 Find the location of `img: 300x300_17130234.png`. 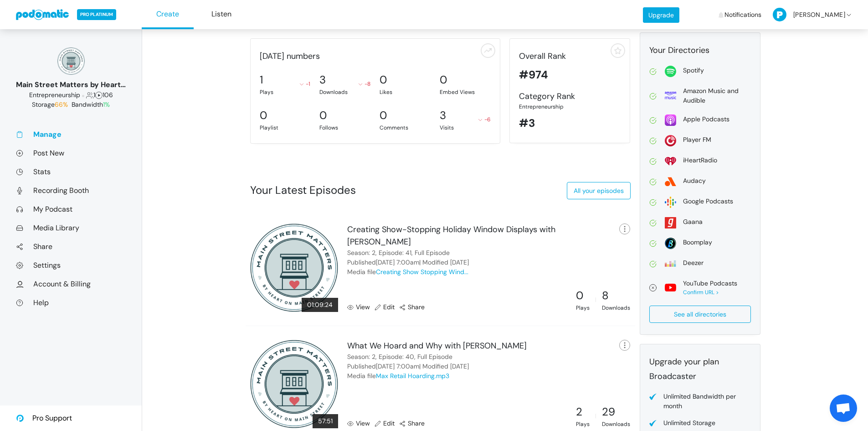

img: 300x300_17130234.png is located at coordinates (294, 384).